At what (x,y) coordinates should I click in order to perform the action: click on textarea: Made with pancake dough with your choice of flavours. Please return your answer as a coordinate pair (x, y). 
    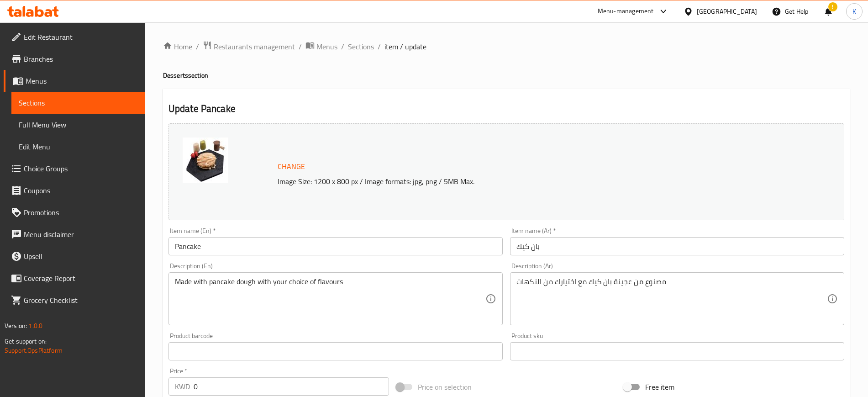
    Looking at the image, I should click on (330, 299).